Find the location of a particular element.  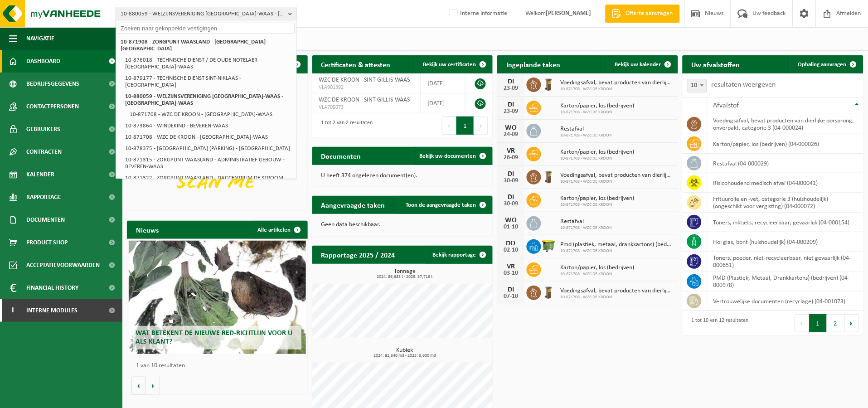

span: 10 is located at coordinates (697, 86).